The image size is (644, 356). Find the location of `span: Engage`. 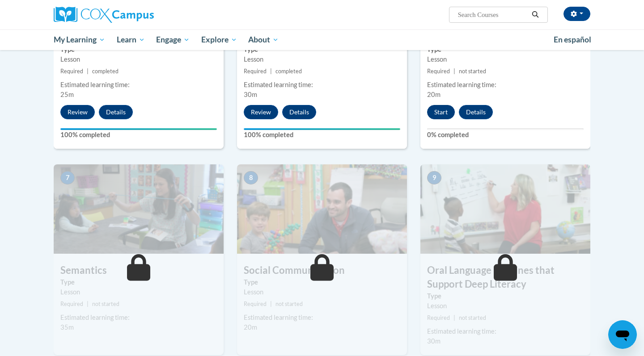

span: Engage is located at coordinates (172, 40).